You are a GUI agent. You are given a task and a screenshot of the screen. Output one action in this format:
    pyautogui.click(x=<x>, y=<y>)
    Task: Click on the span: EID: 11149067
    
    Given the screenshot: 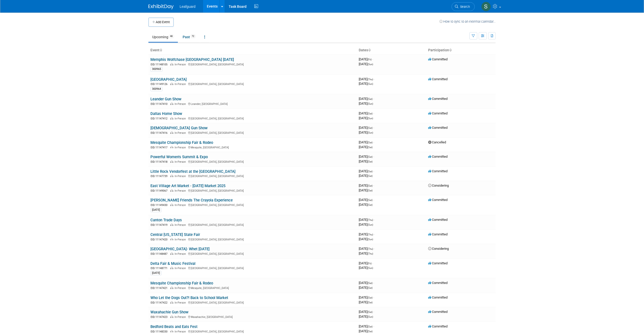 What is the action you would take?
    pyautogui.click(x=160, y=191)
    